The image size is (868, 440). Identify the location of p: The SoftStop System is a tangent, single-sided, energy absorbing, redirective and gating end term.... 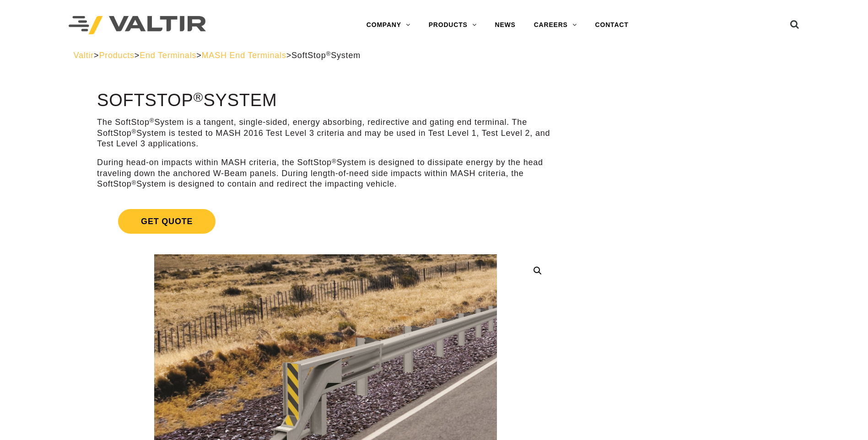
(325, 133).